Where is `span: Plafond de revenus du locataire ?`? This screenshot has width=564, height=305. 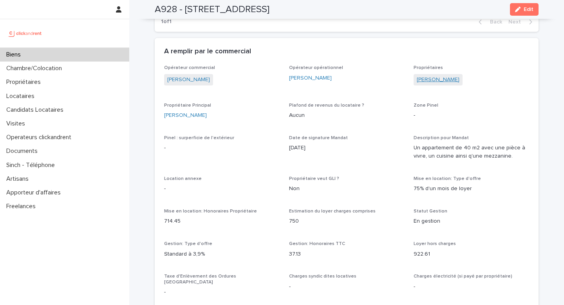
span: Plafond de revenus du locataire ? is located at coordinates (326, 105).